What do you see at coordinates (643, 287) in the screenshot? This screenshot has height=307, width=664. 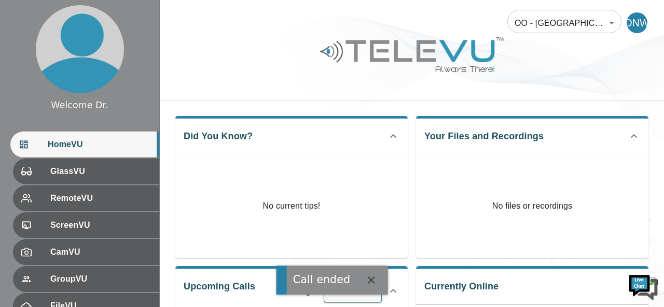 I see `img: Chat Widget` at bounding box center [643, 287].